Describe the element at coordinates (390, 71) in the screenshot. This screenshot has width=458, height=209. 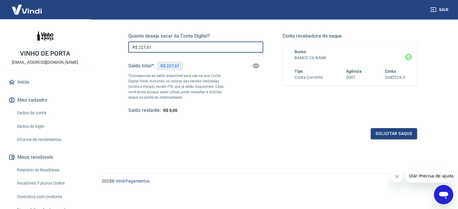
I see `span: Conta` at that location.